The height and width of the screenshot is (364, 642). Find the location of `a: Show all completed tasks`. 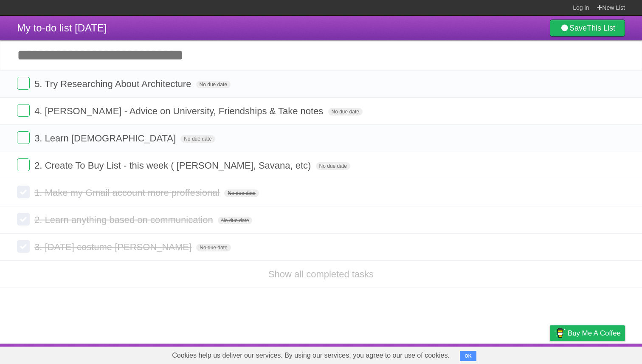

a: Show all completed tasks is located at coordinates (321, 274).